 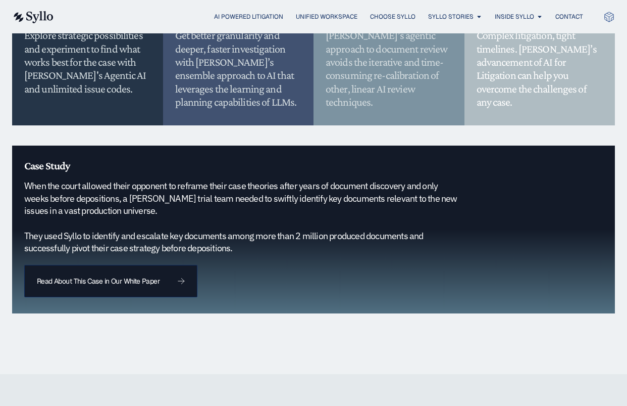 I want to click on h5: Explore strategic possibilities and experiment to find what works best for the case with [PERSON_..., so click(x=87, y=62).